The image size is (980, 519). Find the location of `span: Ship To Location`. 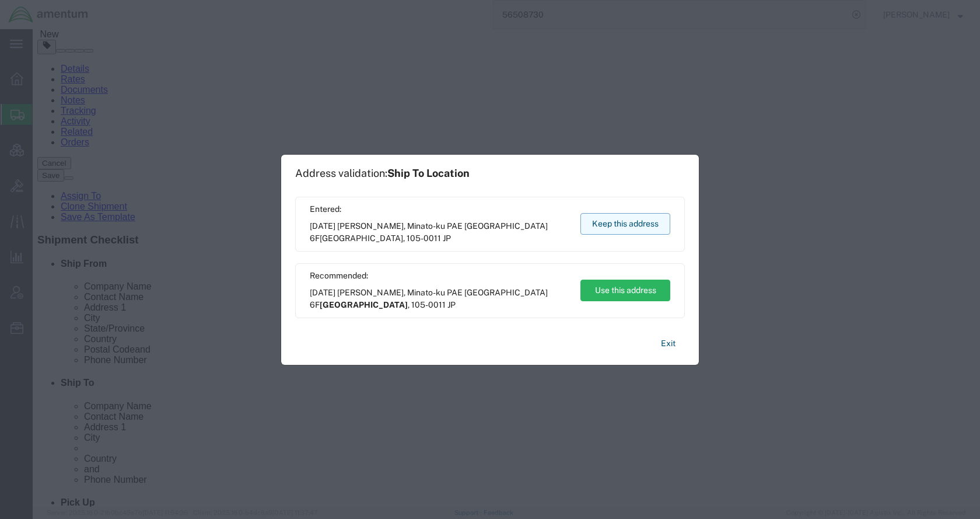

span: Ship To Location is located at coordinates (428, 173).